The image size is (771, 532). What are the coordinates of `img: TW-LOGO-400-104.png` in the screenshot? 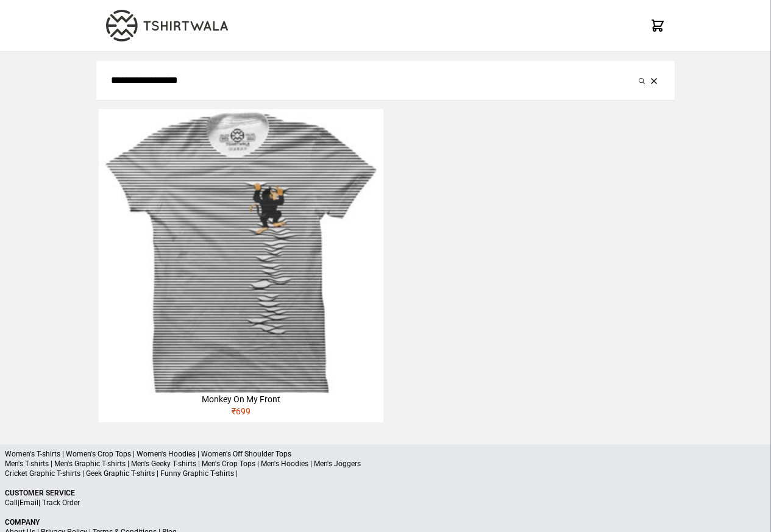 It's located at (167, 26).